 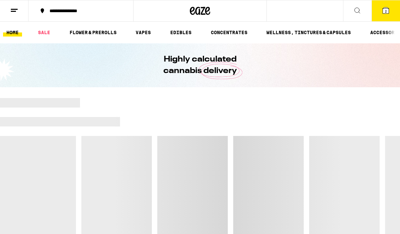 I want to click on span: 2, so click(x=385, y=11).